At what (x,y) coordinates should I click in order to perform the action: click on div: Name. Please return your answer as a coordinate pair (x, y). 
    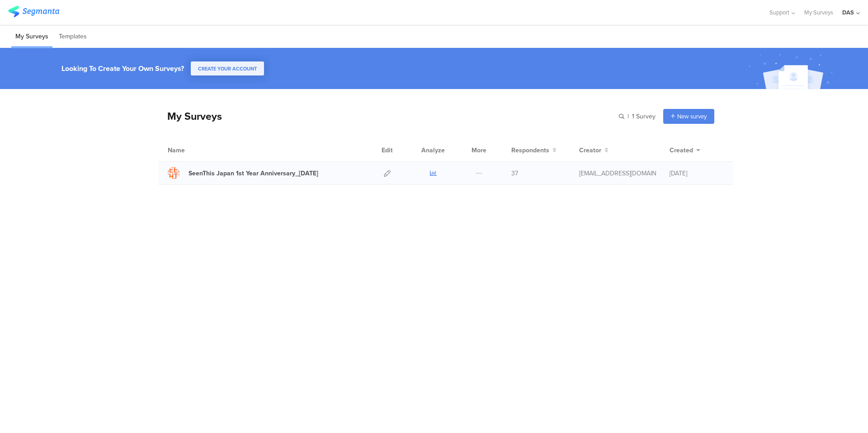
    Looking at the image, I should click on (195, 150).